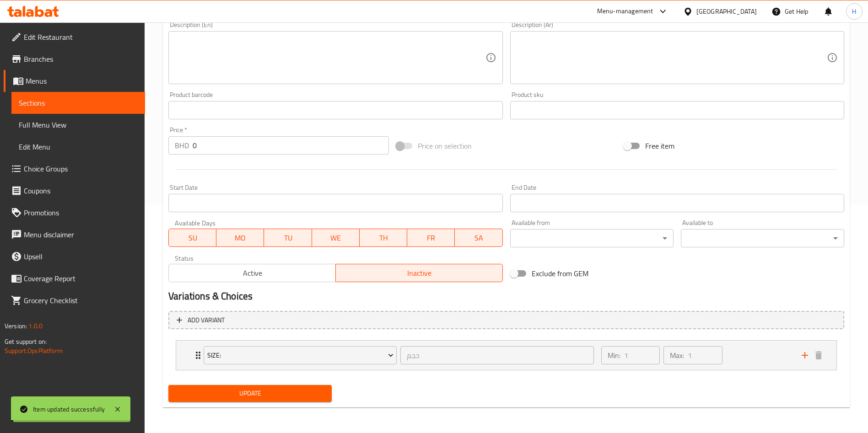 The height and width of the screenshot is (433, 868). I want to click on a: Edit Menu, so click(78, 147).